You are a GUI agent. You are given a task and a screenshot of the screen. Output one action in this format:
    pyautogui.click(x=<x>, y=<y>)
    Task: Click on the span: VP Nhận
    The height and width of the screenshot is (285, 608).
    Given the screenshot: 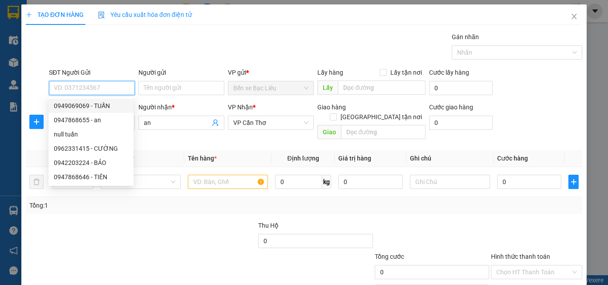 What is the action you would take?
    pyautogui.click(x=240, y=107)
    